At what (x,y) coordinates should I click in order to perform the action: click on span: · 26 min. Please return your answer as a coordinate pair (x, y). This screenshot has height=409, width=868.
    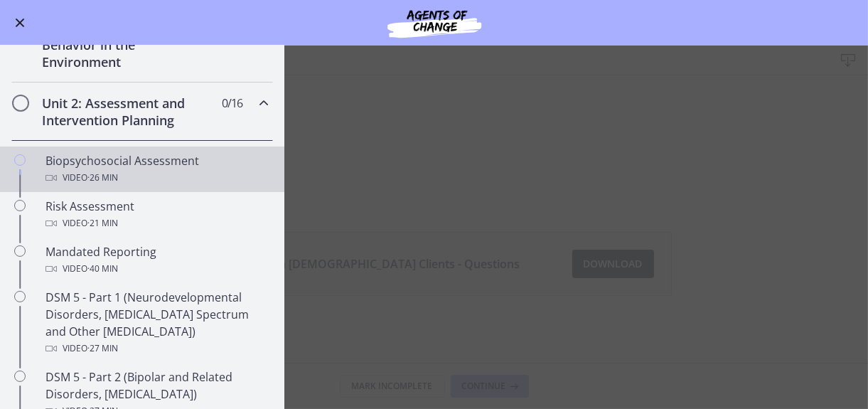
    Looking at the image, I should click on (102, 178).